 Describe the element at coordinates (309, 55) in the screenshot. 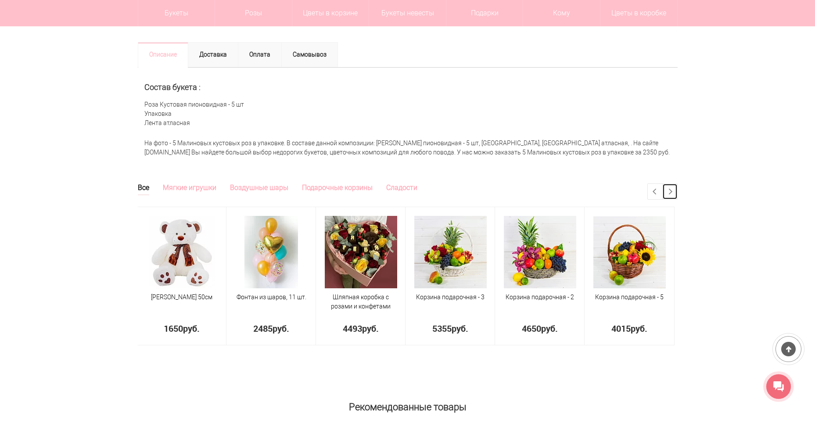

I see `a: Самовывоз` at that location.